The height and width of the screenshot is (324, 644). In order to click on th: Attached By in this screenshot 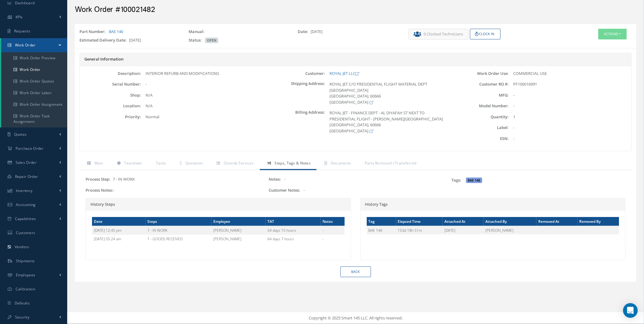, I will do `click(510, 222)`.